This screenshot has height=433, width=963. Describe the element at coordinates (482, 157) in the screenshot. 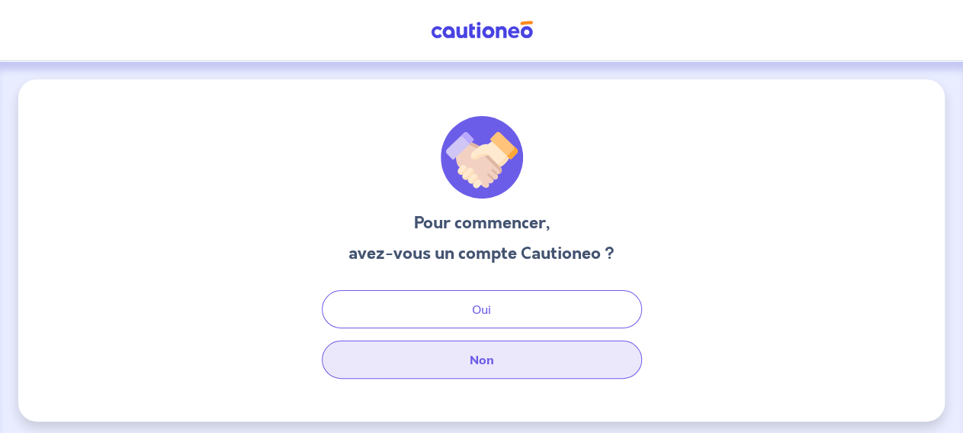

I see `img: illu_welcome.svg` at that location.